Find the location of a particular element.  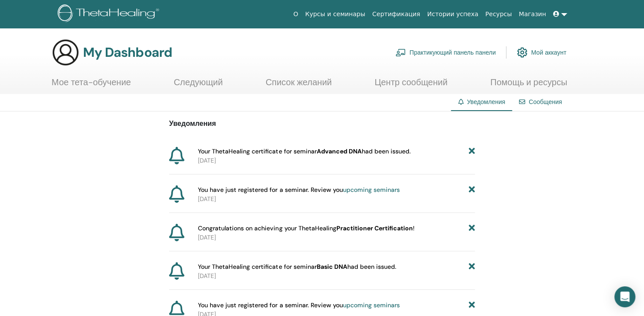

img: generic-user-icon.jpg is located at coordinates (65, 52).